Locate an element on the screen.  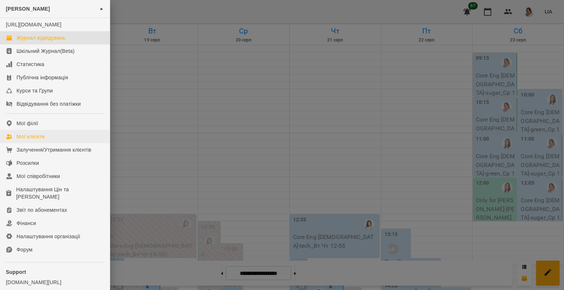
div: Курси та Групи is located at coordinates (35, 91).